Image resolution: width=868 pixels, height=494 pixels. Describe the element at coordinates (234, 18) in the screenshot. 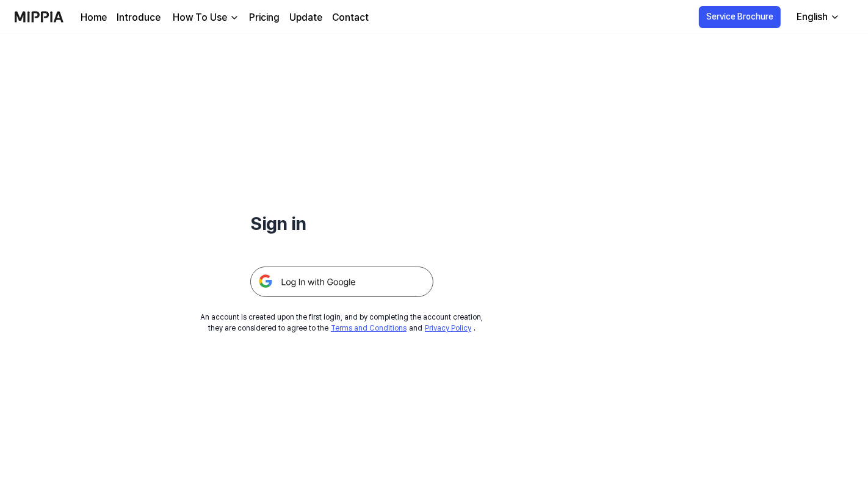

I see `img: down` at that location.